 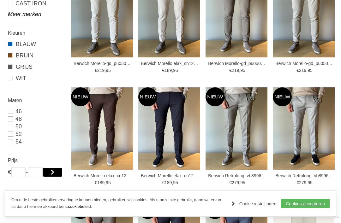 What do you see at coordinates (36, 78) in the screenshot?
I see `a: WIT` at bounding box center [36, 78].